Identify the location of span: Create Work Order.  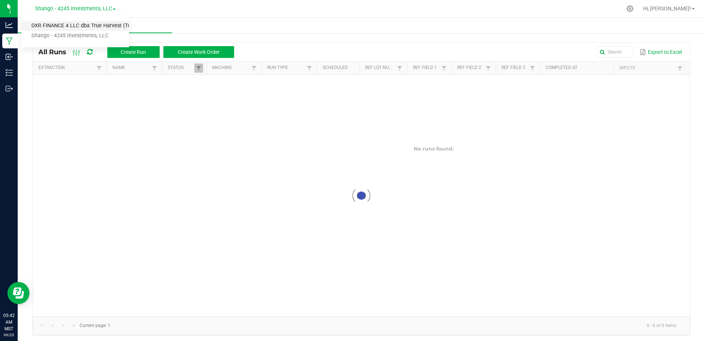
(199, 52).